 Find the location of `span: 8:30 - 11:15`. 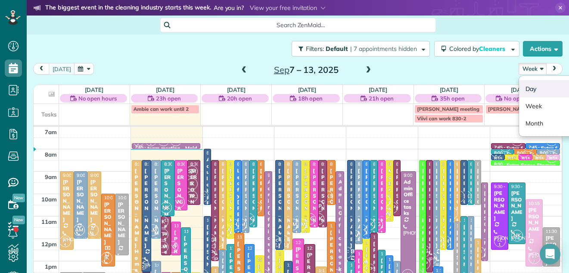

span: 8:30 - 11:15 is located at coordinates (468, 164).